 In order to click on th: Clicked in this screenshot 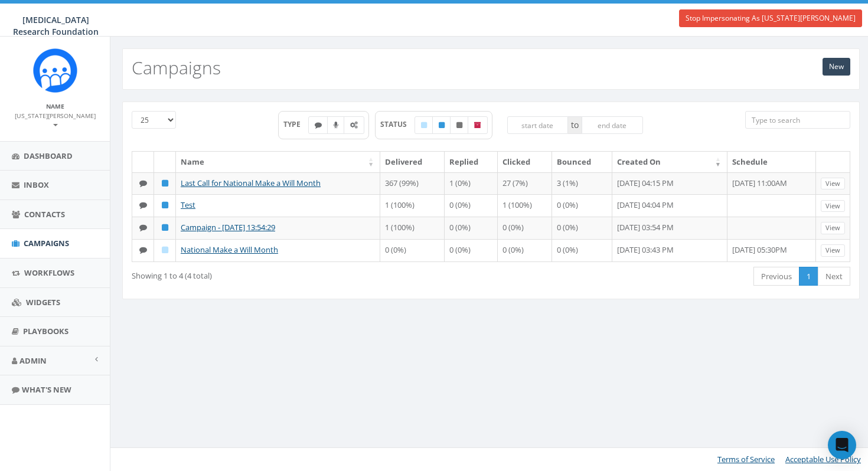, I will do `click(524, 162)`.